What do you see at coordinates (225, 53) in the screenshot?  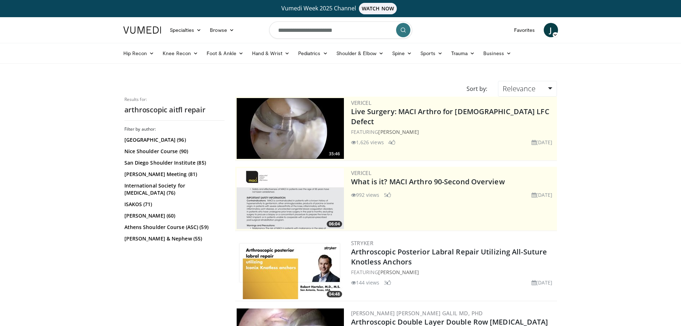 I see `a: Foot & Ankle` at bounding box center [225, 53].